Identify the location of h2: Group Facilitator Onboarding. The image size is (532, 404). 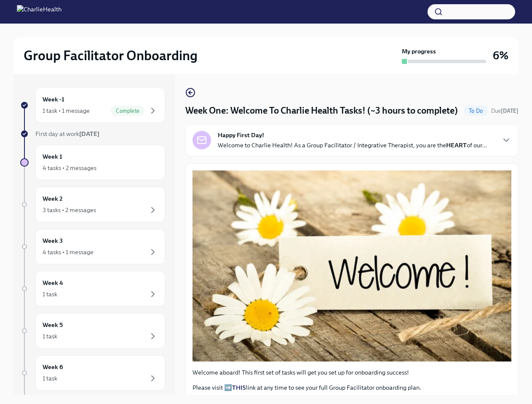
(110, 55).